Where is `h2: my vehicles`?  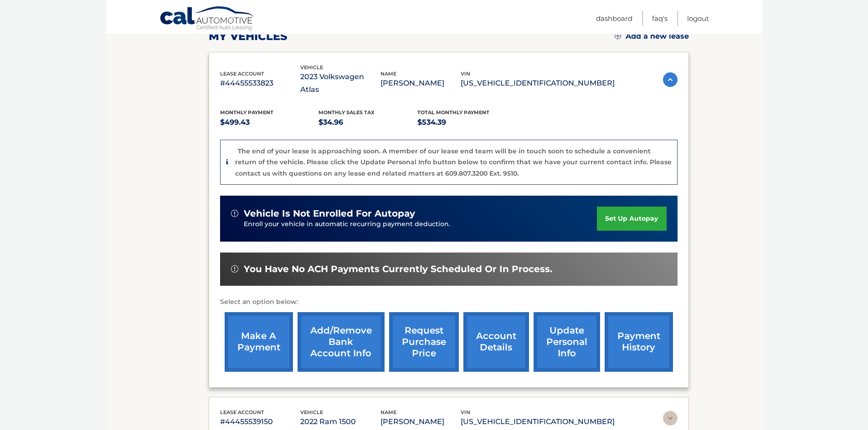
h2: my vehicles is located at coordinates (248, 37).